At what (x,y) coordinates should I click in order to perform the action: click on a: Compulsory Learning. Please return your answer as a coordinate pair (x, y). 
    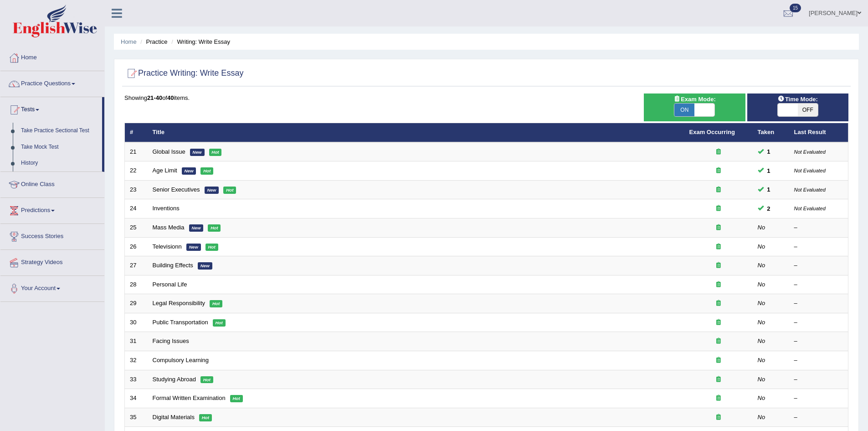
    Looking at the image, I should click on (181, 360).